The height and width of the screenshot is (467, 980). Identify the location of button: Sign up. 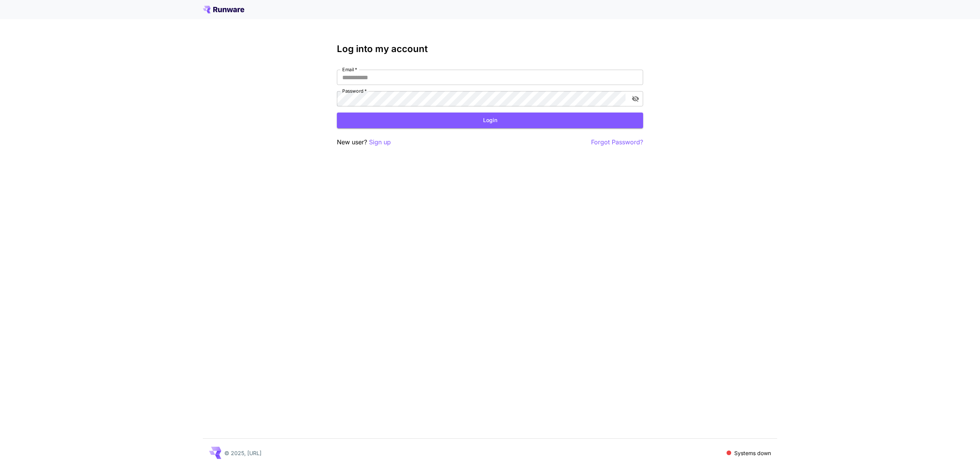
(380, 142).